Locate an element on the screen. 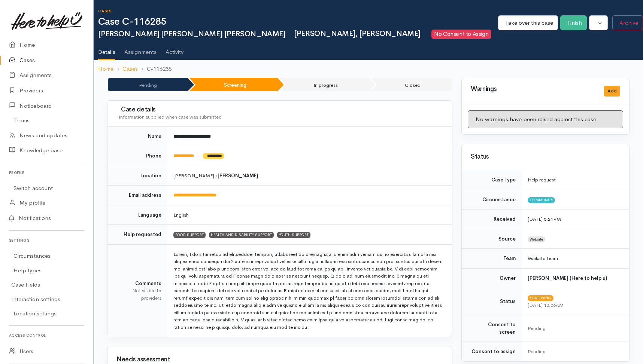 This screenshot has width=643, height=364. a: Assignments is located at coordinates (141, 50).